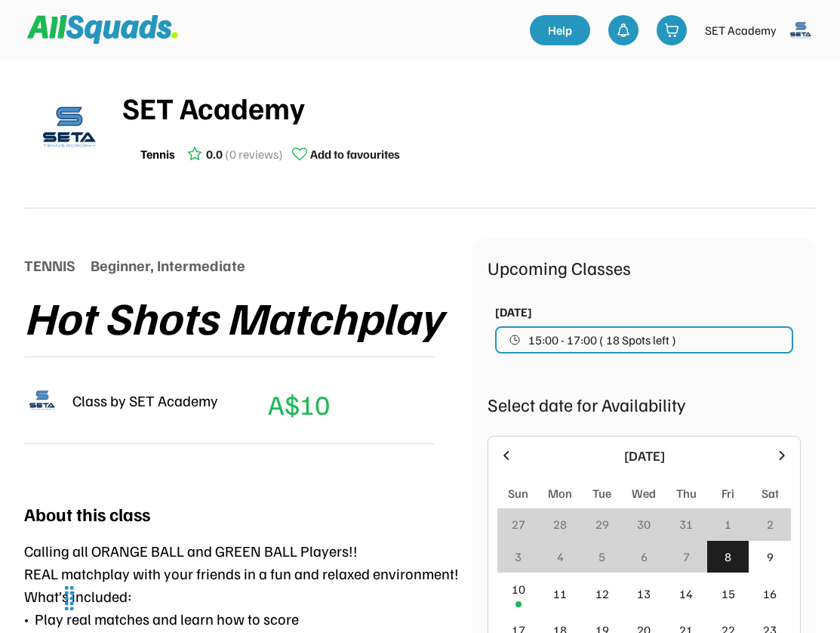  Describe the element at coordinates (253, 154) in the screenshot. I see `div: (0 reviews)` at that location.